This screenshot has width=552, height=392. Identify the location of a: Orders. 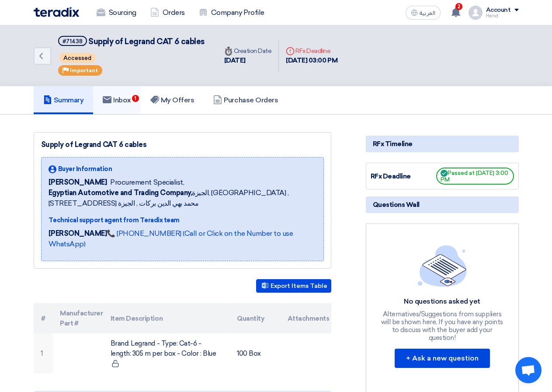
(168, 13).